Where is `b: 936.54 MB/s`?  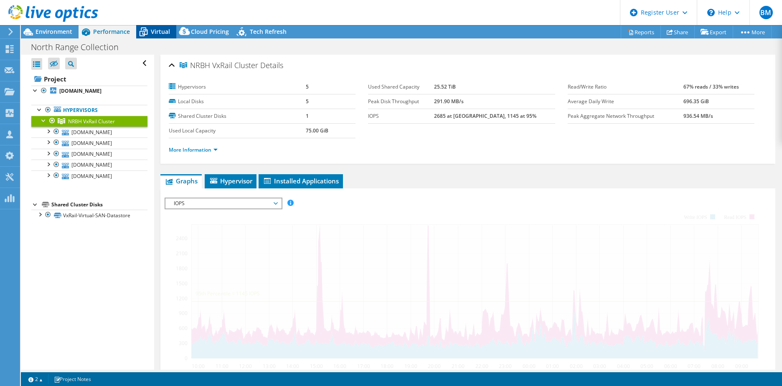
b: 936.54 MB/s is located at coordinates (698, 116).